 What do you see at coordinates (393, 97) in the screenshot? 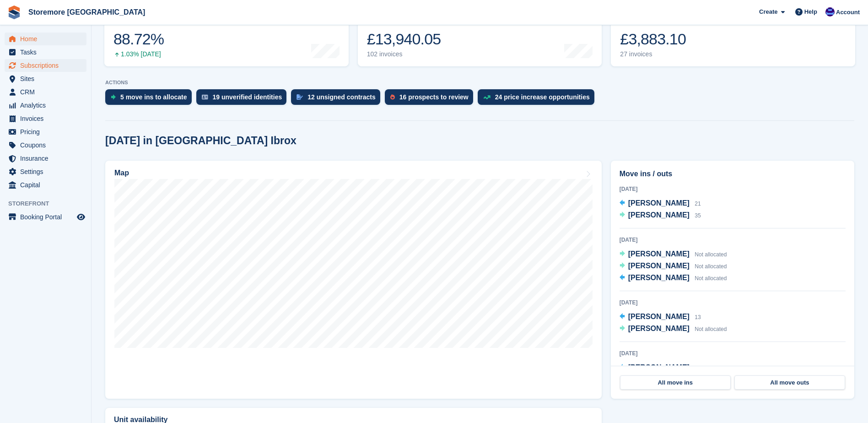
I see `img: prospect-51fa495bee0391a8d652442698ab0144808aea92771e9ea1ae160a38d050c398.svg` at bounding box center [393, 97].